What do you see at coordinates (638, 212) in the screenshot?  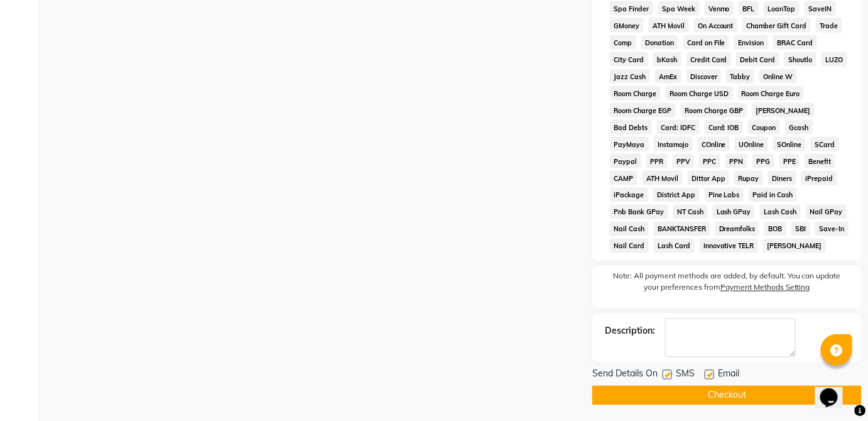 I see `span: Pnb Bank GPay` at bounding box center [638, 212].